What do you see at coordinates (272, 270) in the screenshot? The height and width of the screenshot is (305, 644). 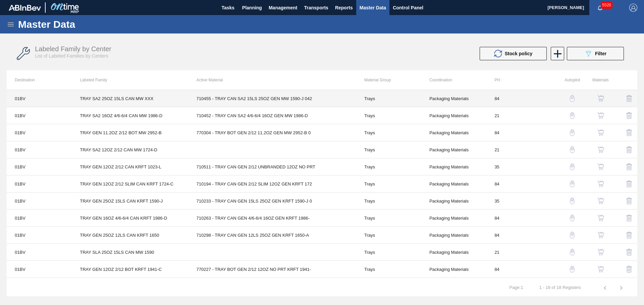 I see `td: 770227 - TRAY BOT GEN 2/12 12OZ NO PRT KRFT 1941-` at bounding box center [272, 270].